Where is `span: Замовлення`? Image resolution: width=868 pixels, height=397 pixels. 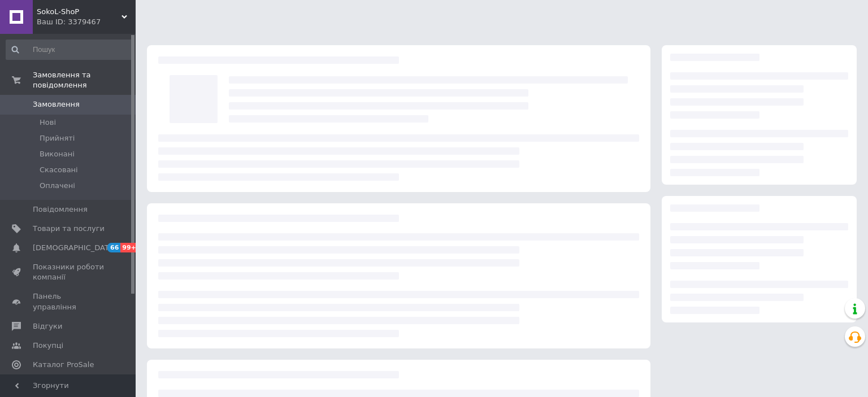 span: Замовлення is located at coordinates (56, 104).